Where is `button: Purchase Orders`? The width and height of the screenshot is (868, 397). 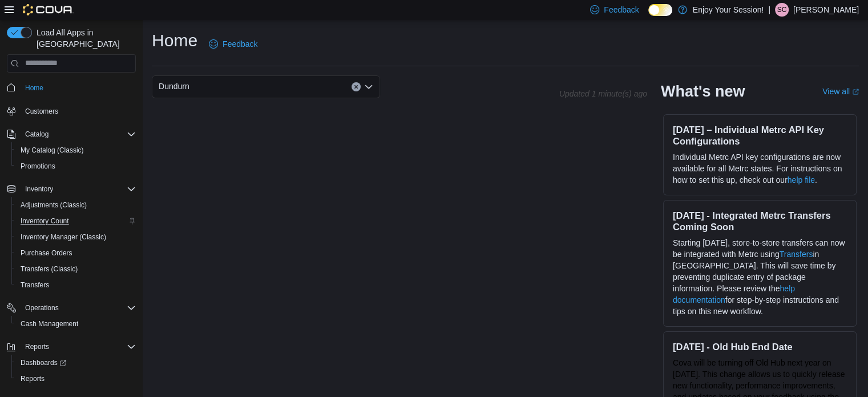
button: Purchase Orders is located at coordinates (76, 253).